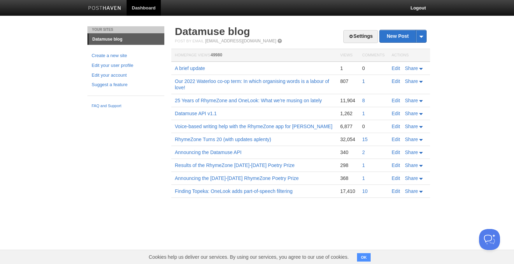 Image resolution: width=514 pixels, height=264 pixels. What do you see at coordinates (361, 36) in the screenshot?
I see `a: Settings` at bounding box center [361, 36].